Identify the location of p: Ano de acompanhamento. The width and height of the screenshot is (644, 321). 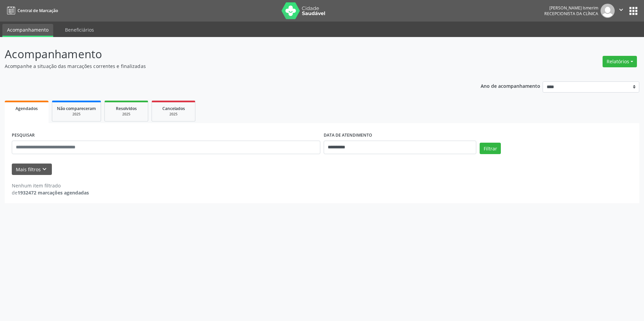
(511, 85).